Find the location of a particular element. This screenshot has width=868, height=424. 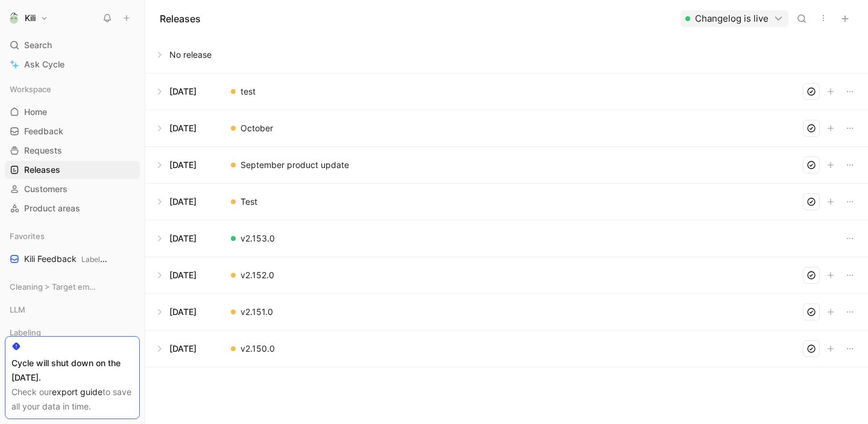

span: Requests is located at coordinates (43, 150).